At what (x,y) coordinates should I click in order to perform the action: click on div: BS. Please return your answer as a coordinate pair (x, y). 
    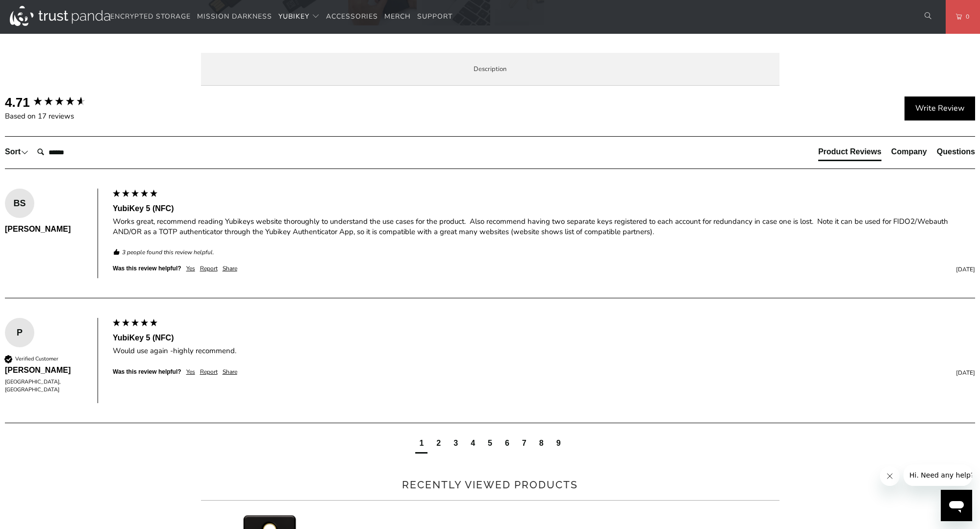
    Looking at the image, I should click on (20, 203).